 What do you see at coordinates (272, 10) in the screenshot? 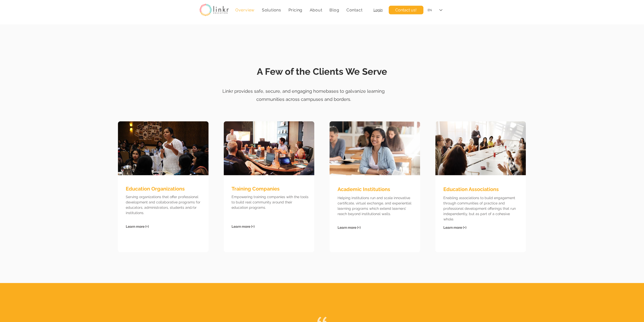
I see `span: Solutions` at bounding box center [272, 10].